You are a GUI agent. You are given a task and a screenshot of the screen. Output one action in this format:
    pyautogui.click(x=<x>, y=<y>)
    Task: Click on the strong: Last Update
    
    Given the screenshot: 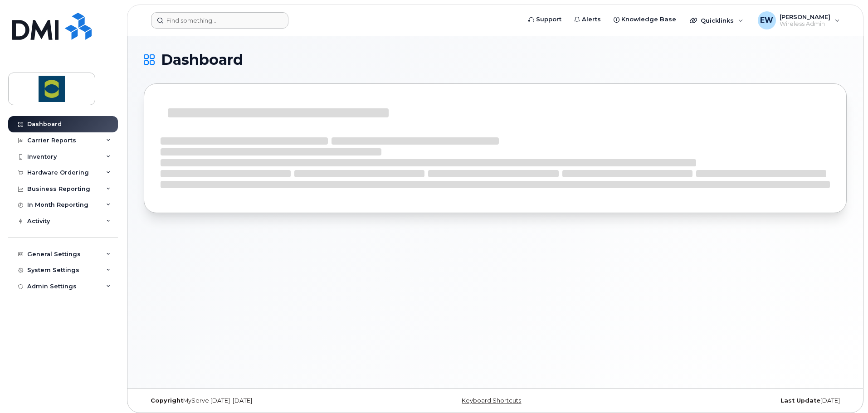 What is the action you would take?
    pyautogui.click(x=800, y=400)
    